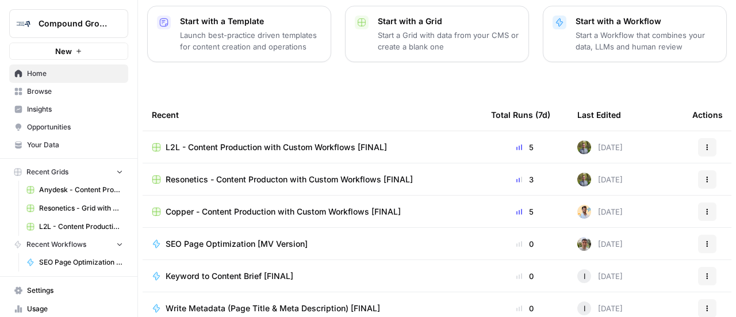 The width and height of the screenshot is (736, 317). What do you see at coordinates (600, 114) in the screenshot?
I see `div: Last Edited` at bounding box center [600, 114].